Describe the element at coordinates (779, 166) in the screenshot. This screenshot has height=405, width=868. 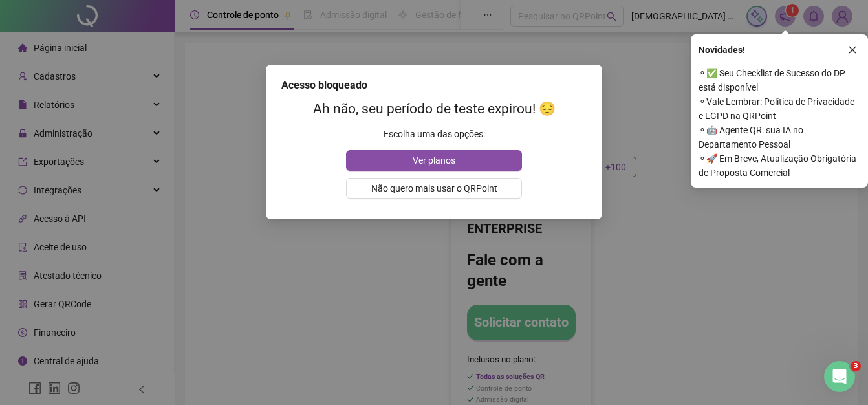
I see `span: ⚬ 🚀 Em Breve, Atualização Obrigatória de Proposta Comercial` at that location.